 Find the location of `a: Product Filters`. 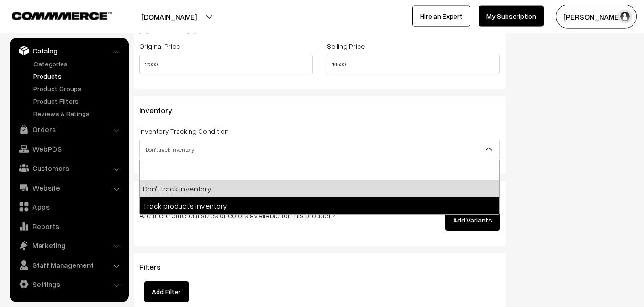

a: Product Filters is located at coordinates (78, 100).